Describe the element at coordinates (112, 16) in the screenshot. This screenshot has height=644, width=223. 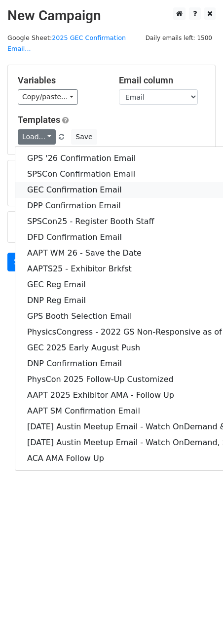
I see `h2: New Campaign` at that location.